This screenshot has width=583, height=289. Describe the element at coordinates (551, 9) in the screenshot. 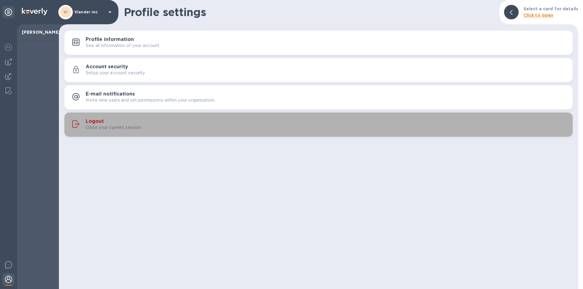

I see `b: Select a card for details` at that location.